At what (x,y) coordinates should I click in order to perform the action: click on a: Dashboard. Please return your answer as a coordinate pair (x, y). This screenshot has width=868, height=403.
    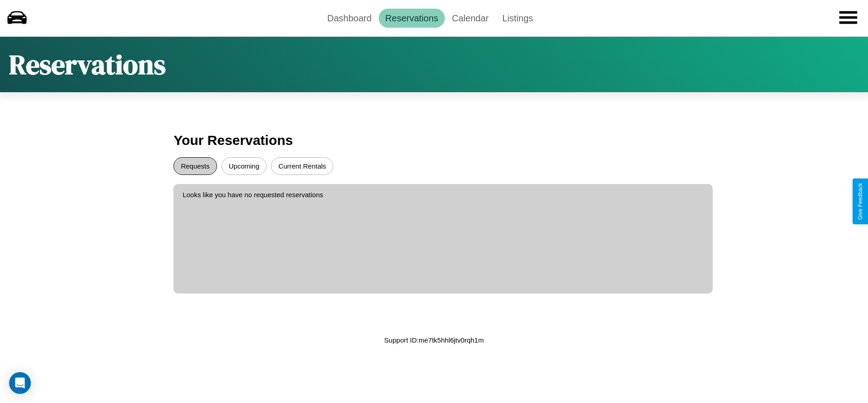
    Looking at the image, I should click on (350, 18).